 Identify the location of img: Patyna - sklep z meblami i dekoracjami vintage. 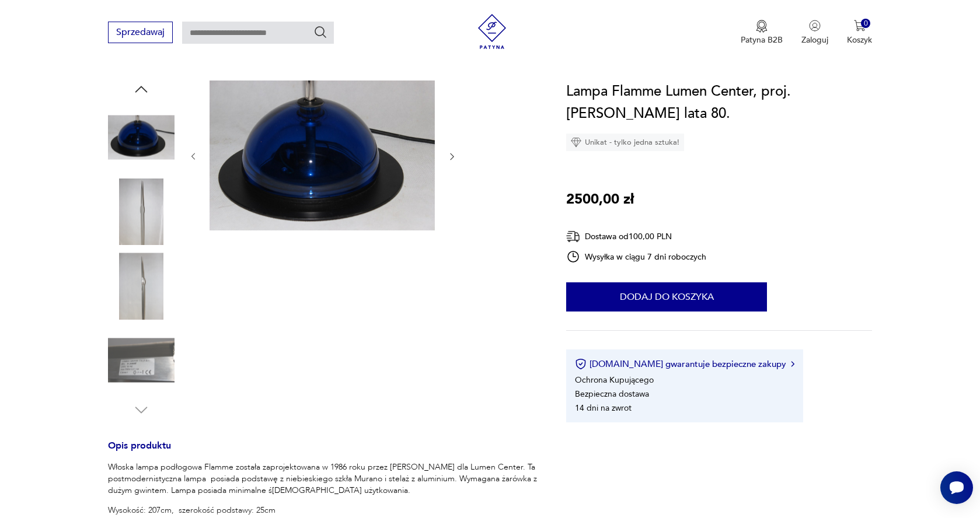
(492, 32).